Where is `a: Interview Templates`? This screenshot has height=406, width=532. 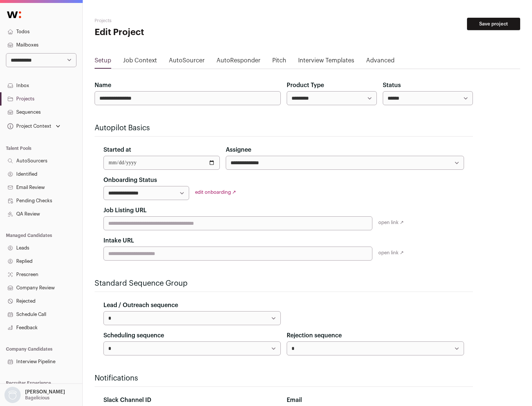 a: Interview Templates is located at coordinates (326, 62).